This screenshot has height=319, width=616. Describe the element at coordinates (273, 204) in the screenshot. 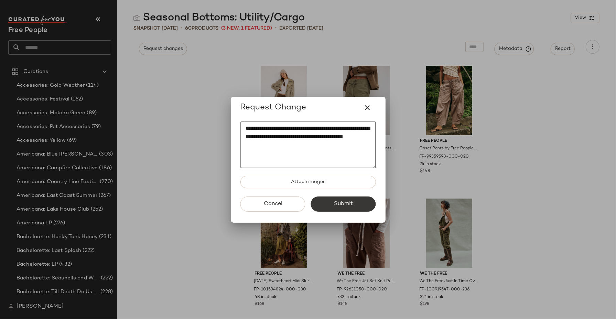

I see `button: Cancel` at that location.